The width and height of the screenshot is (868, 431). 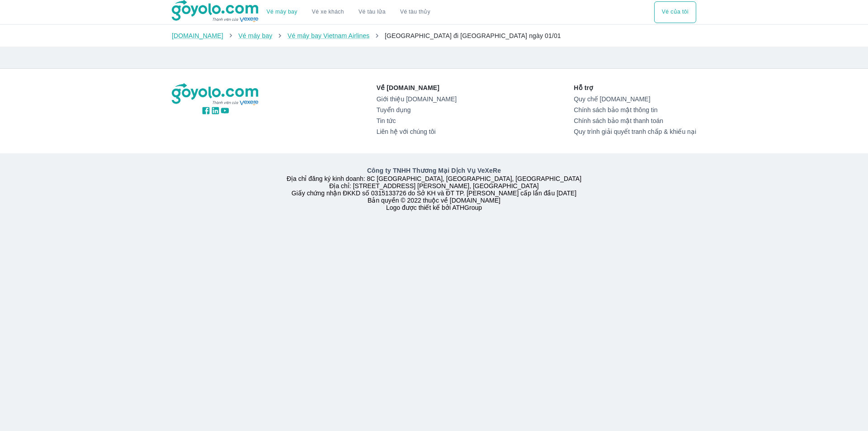 I want to click on a: Quy trình giải quyết tranh chấp & khiếu nại, so click(x=635, y=132).